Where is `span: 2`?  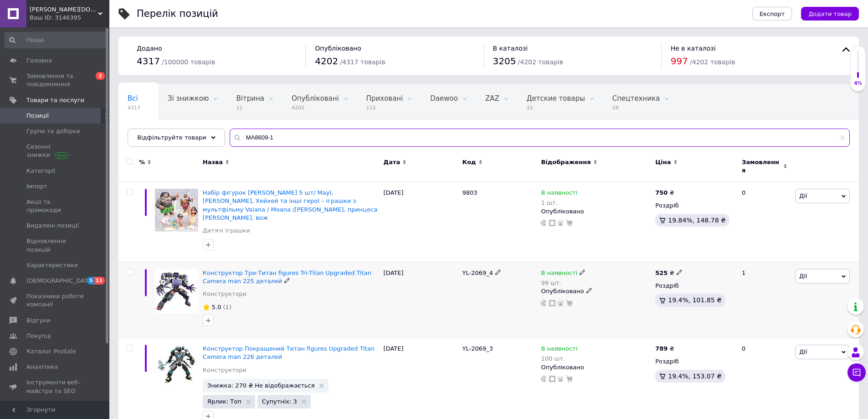 span: 2 is located at coordinates (100, 76).